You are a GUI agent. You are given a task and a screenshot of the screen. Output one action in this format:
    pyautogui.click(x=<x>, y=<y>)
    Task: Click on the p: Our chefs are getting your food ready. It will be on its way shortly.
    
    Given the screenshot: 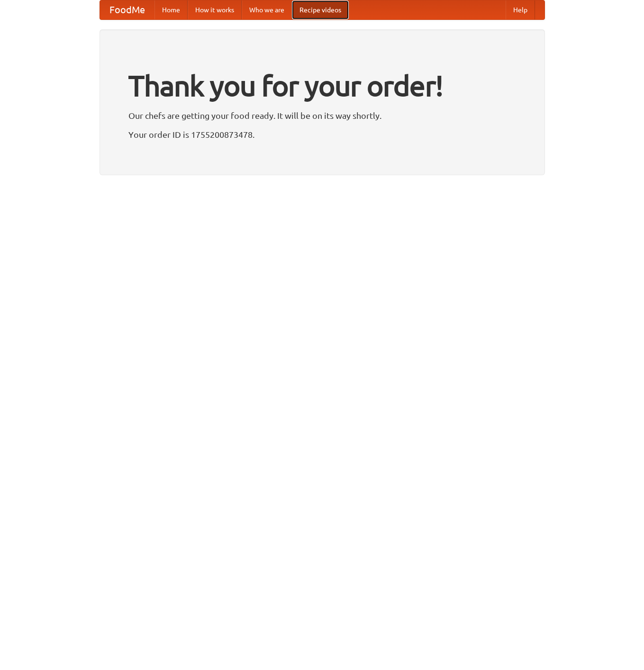 What is the action you would take?
    pyautogui.click(x=322, y=115)
    